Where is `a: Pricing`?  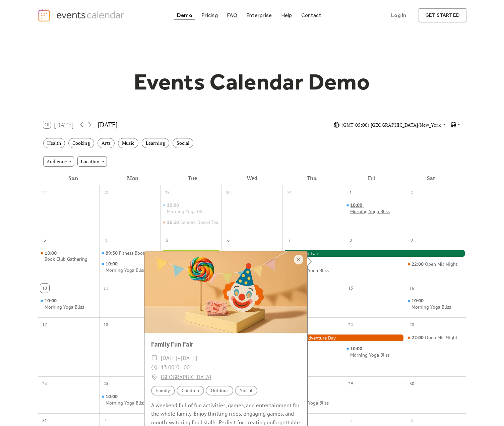
a: Pricing is located at coordinates (210, 15).